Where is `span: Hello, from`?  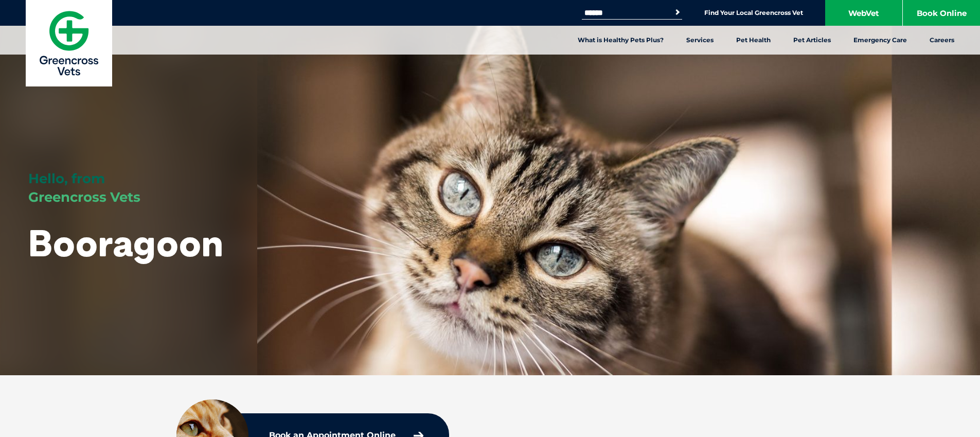
span: Hello, from is located at coordinates (66, 179).